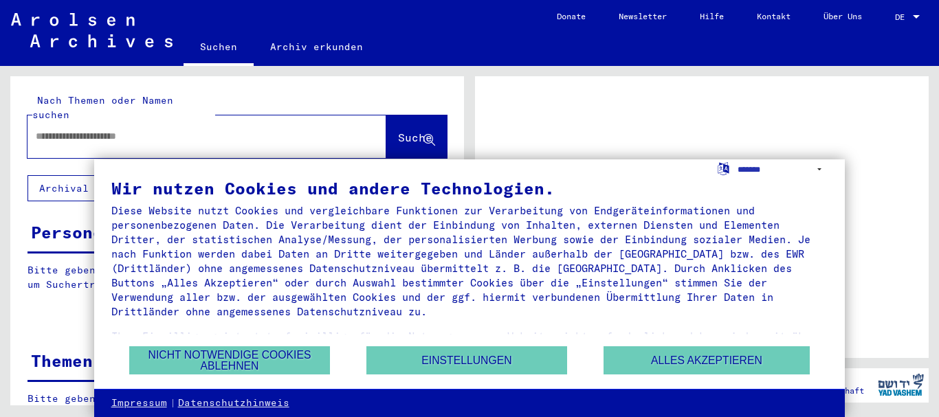 This screenshot has width=939, height=417. I want to click on select: Sprache auswählen, so click(782, 169).